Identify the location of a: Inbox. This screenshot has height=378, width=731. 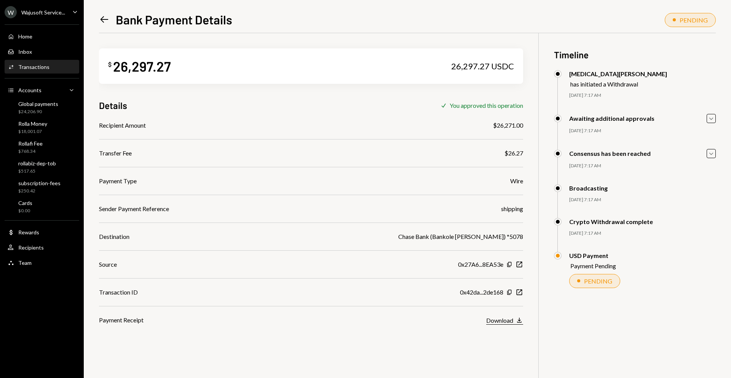
(42, 51).